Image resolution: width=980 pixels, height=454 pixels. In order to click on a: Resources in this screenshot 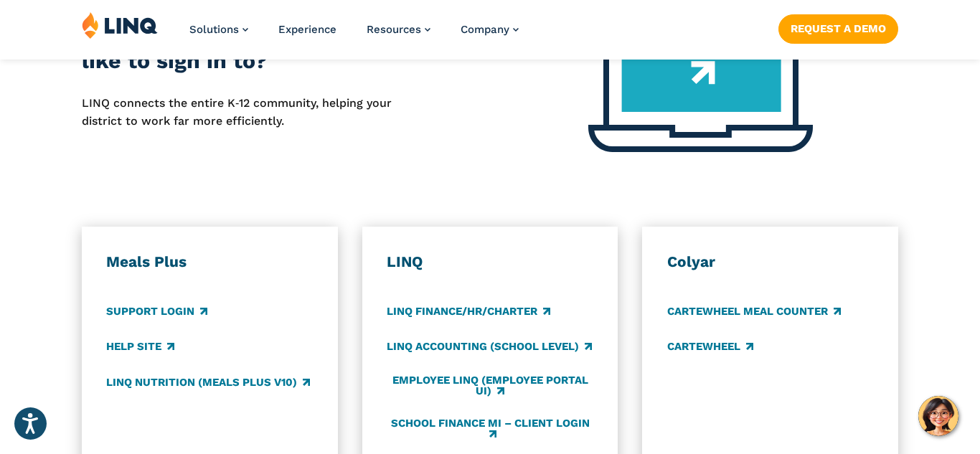, I will do `click(398, 29)`.